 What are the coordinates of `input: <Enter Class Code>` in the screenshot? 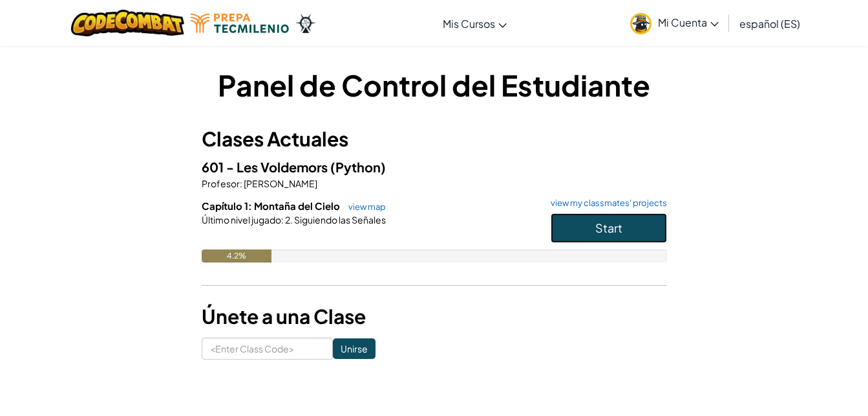 It's located at (267, 348).